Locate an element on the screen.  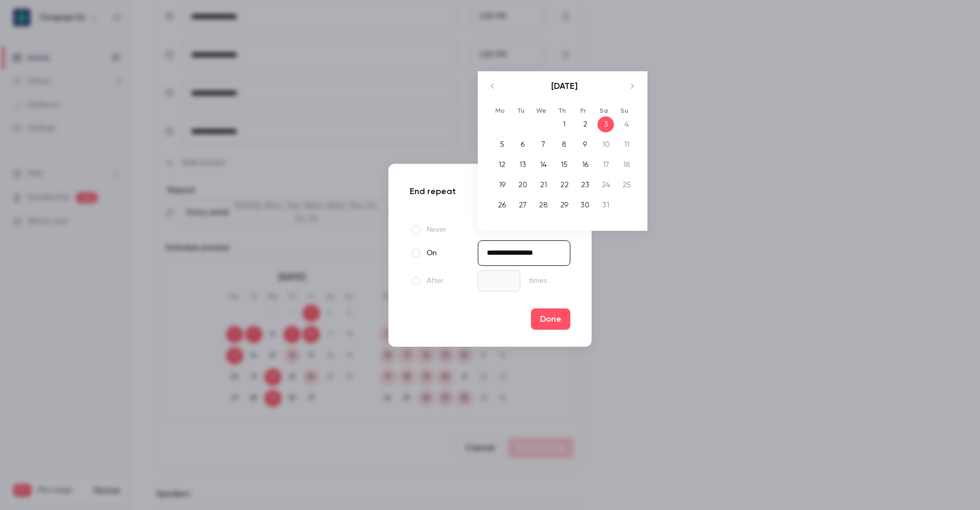
td: Thursday, January 22, 2026 is located at coordinates (564, 185).